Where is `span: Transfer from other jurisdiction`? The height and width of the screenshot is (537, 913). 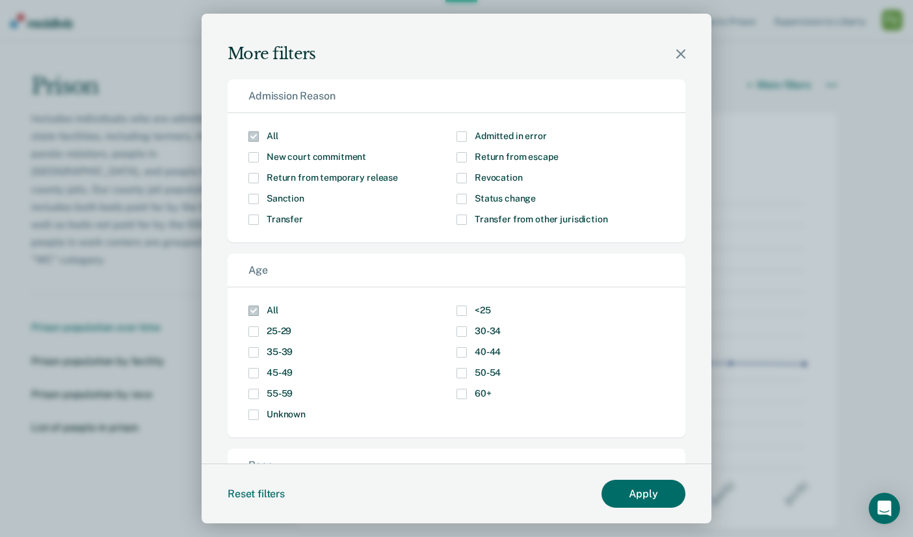
span: Transfer from other jurisdiction is located at coordinates (541, 219).